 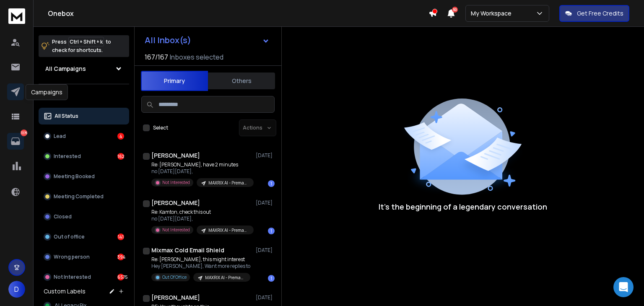 What do you see at coordinates (84, 196) in the screenshot?
I see `button: Meeting Completed` at bounding box center [84, 196].